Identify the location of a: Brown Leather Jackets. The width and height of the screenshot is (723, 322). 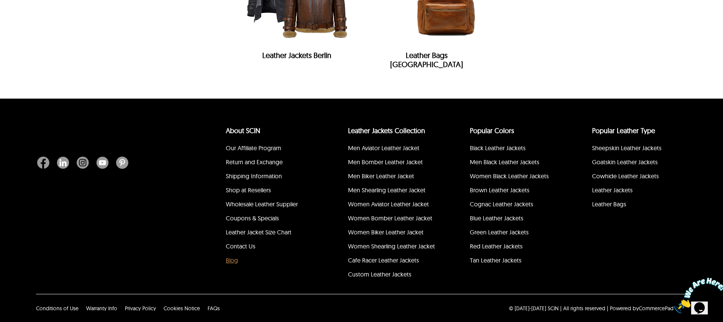
(500, 190).